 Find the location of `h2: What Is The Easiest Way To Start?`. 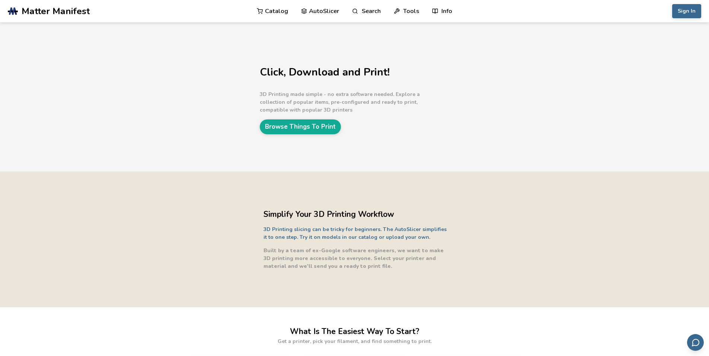

h2: What Is The Easiest Way To Start? is located at coordinates (355, 332).